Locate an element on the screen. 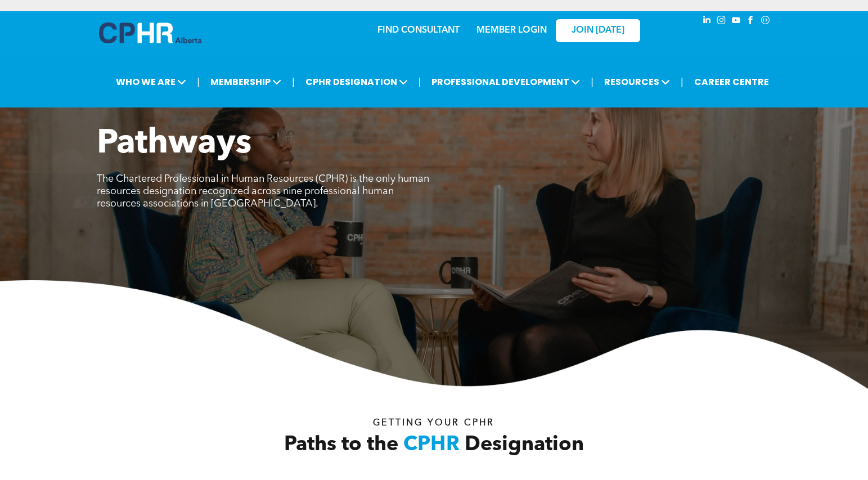  span: Paths to the is located at coordinates (341, 445).